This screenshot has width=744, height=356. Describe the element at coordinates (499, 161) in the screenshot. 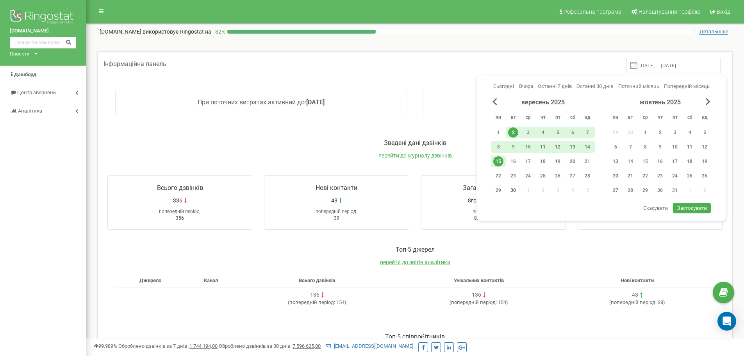

I see `div: пн 15 вер 2025 р.` at that location.